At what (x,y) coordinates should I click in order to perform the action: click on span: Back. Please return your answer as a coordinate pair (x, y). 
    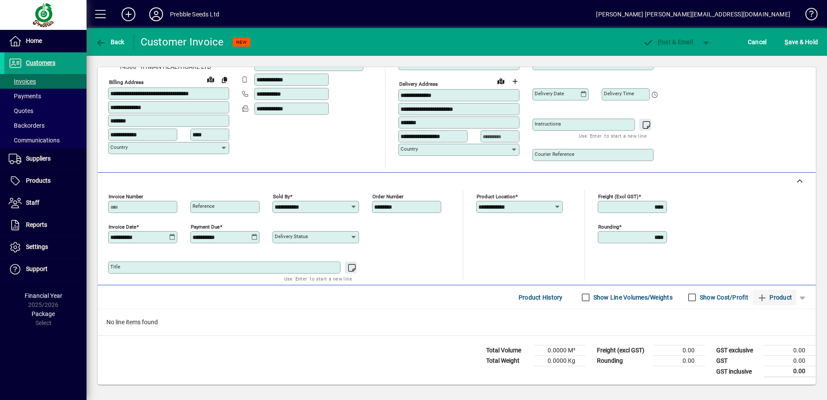
    Looking at the image, I should click on (110, 42).